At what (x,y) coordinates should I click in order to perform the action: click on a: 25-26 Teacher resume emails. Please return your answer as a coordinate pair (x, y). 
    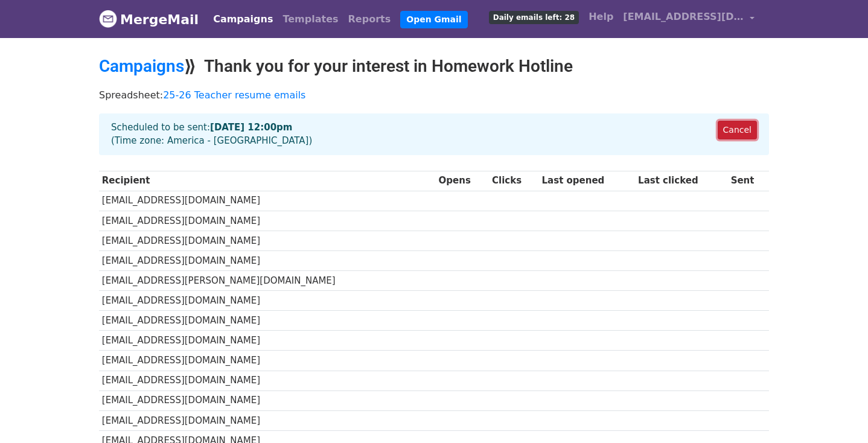
    Looking at the image, I should click on (234, 94).